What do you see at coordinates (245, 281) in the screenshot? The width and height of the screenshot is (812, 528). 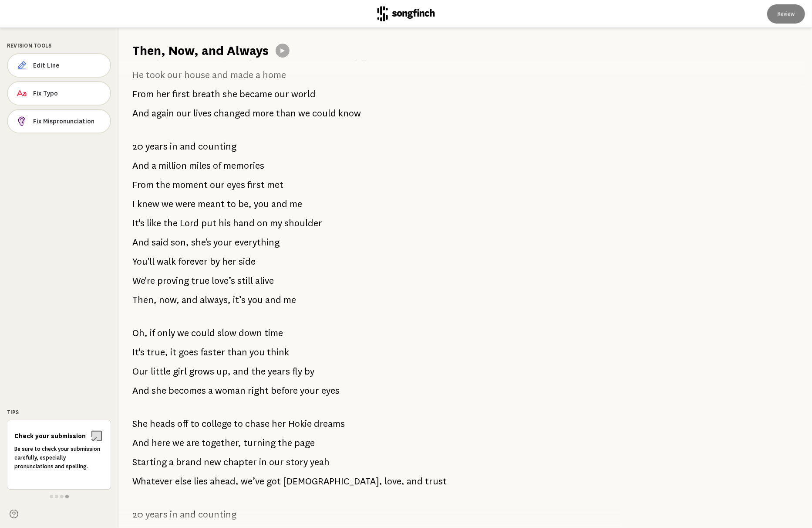 I see `span: still` at bounding box center [245, 281].